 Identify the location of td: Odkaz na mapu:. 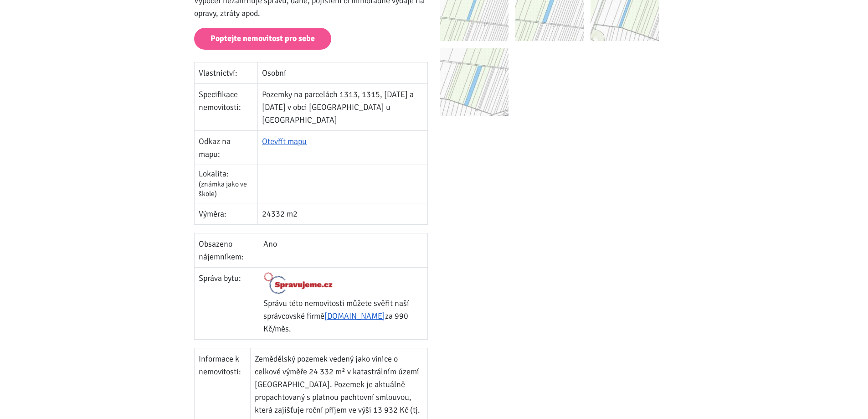
(226, 148).